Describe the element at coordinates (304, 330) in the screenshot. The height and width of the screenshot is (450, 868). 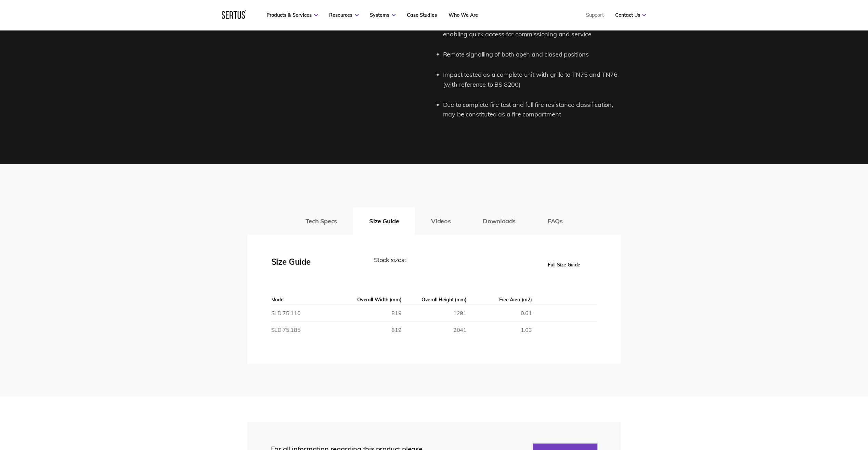
I see `td: SLD 75.185` at that location.